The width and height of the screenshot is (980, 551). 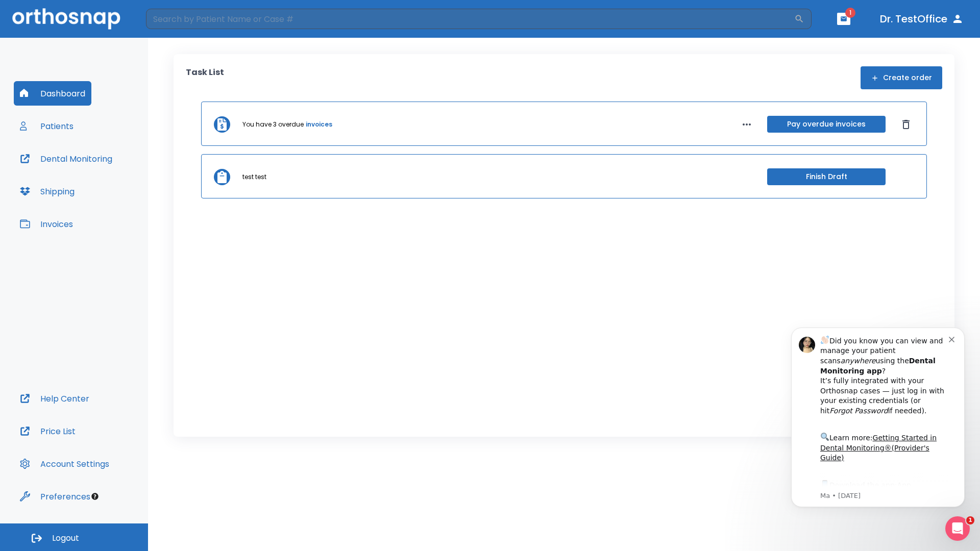 What do you see at coordinates (47, 224) in the screenshot?
I see `a: Invoices` at bounding box center [47, 224].